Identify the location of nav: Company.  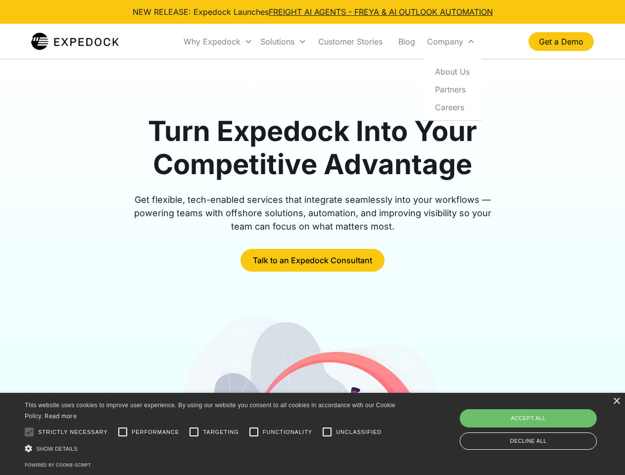
(452, 89).